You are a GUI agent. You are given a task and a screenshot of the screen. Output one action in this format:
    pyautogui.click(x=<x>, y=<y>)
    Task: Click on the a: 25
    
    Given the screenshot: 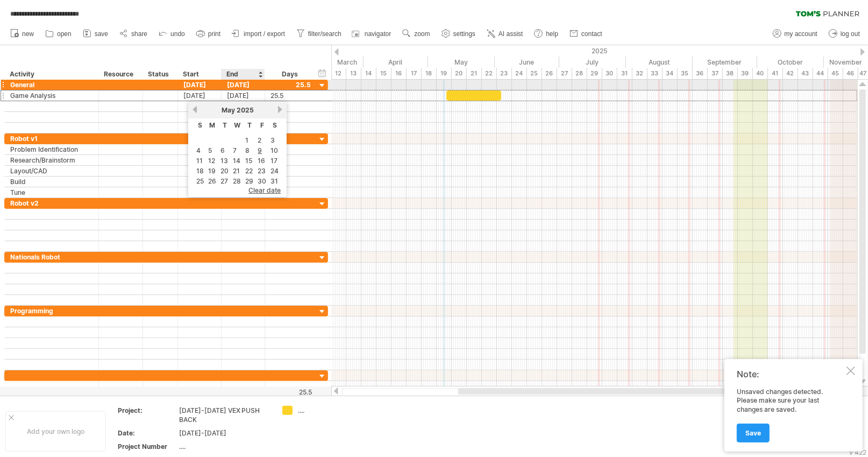 What is the action you would take?
    pyautogui.click(x=200, y=181)
    